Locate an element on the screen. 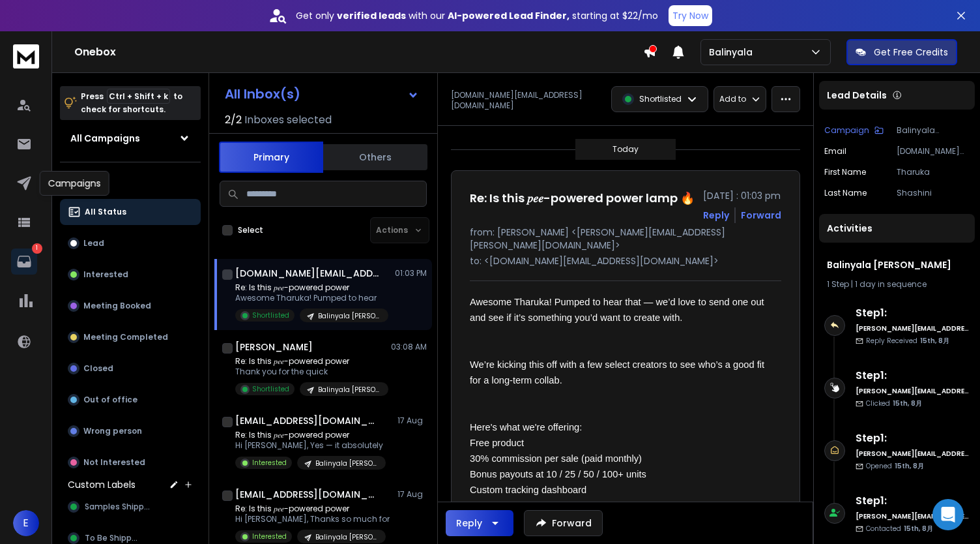  p: Not Interested is located at coordinates (114, 463).